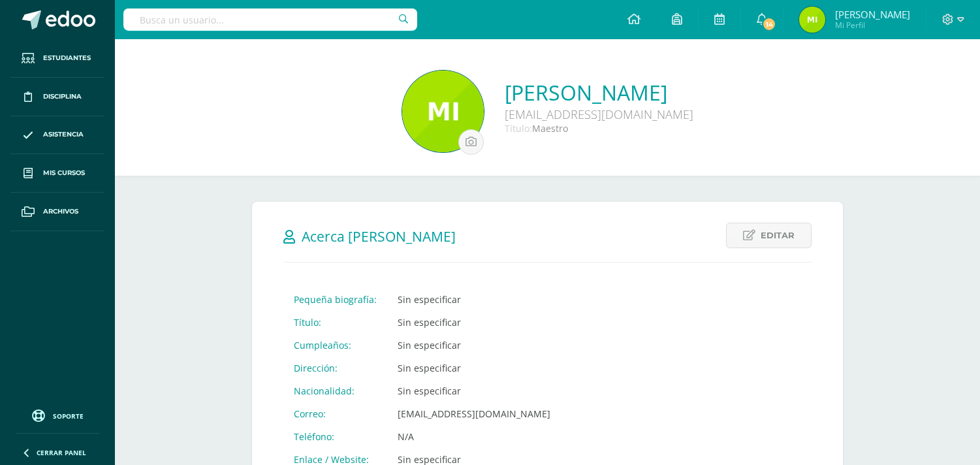 Image resolution: width=980 pixels, height=465 pixels. Describe the element at coordinates (57, 211) in the screenshot. I see `a: Archivos` at that location.